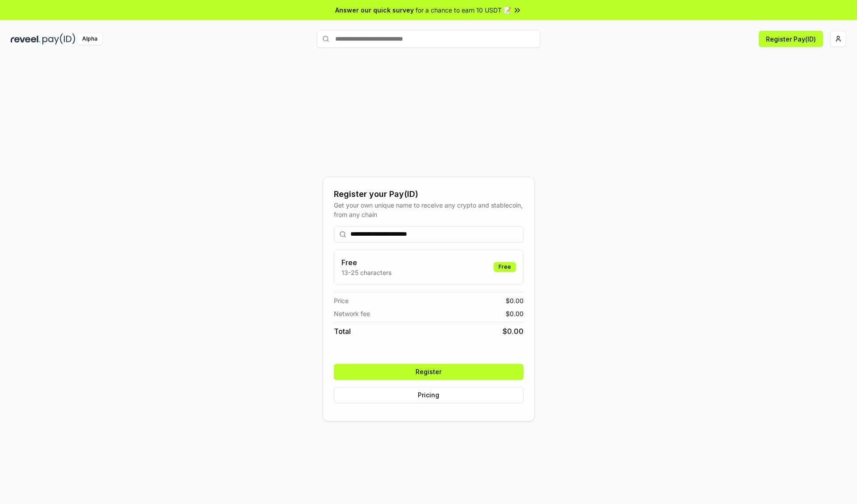 This screenshot has width=857, height=504. What do you see at coordinates (374, 10) in the screenshot?
I see `span: Answer our quick survey` at bounding box center [374, 10].